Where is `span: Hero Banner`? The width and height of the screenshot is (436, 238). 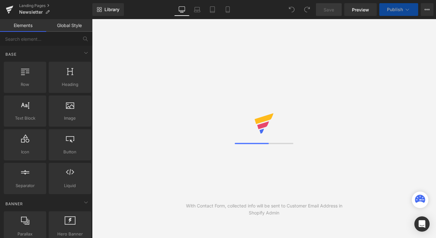 span: Hero Banner is located at coordinates (70, 234).